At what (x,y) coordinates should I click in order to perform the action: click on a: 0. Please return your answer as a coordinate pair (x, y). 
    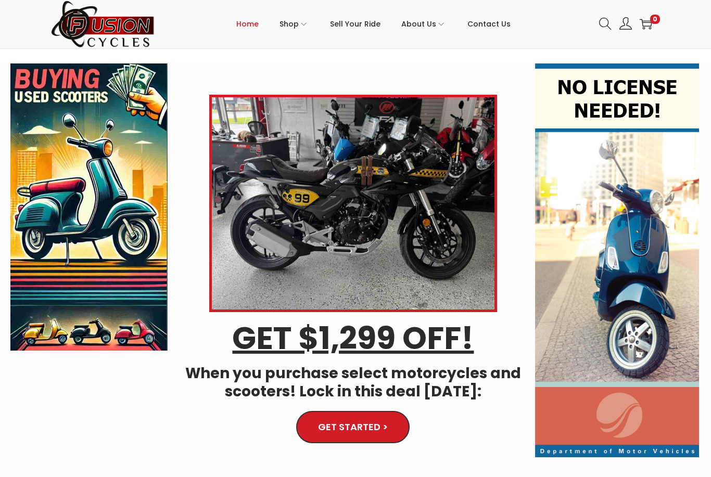
    Looking at the image, I should click on (646, 24).